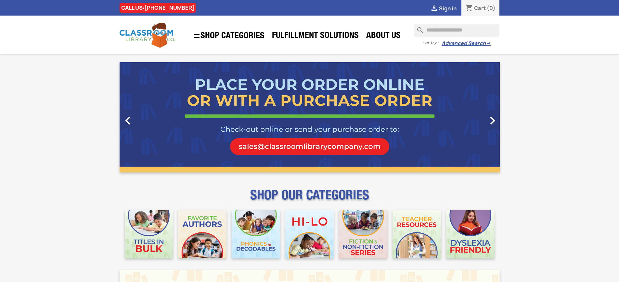  I want to click on input: Search, so click(456, 30).